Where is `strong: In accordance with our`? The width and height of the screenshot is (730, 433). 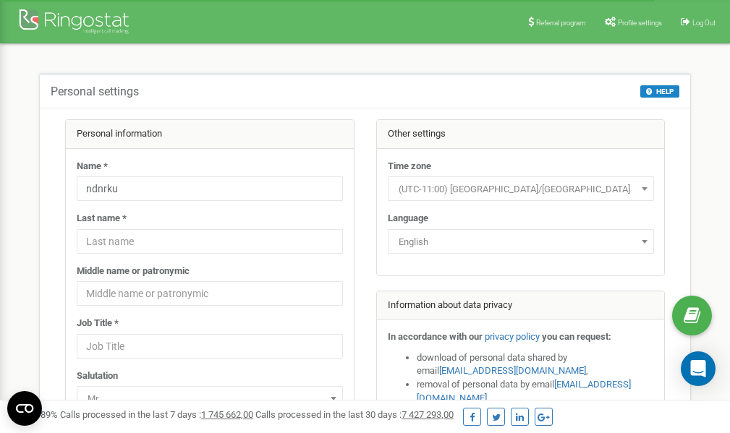 strong: In accordance with our is located at coordinates (435, 336).